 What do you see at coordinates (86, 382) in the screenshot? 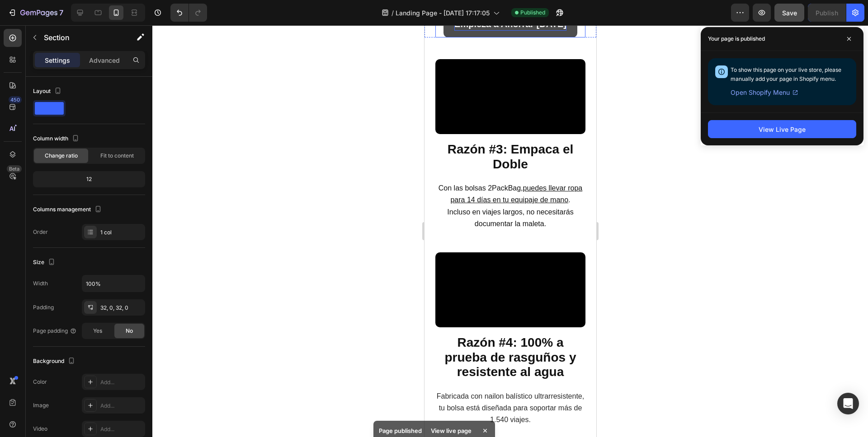
I see `span: Fabricada con nailon balístico ultrarresistente, tu bolsa está diseñada para soportar más de 1.54...` at bounding box center [86, 382].